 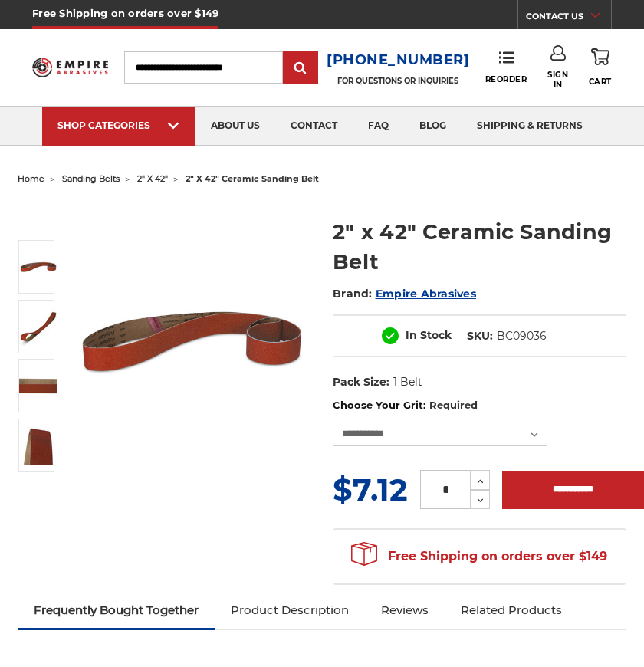 I want to click on span: Empire Abrasives, so click(x=425, y=294).